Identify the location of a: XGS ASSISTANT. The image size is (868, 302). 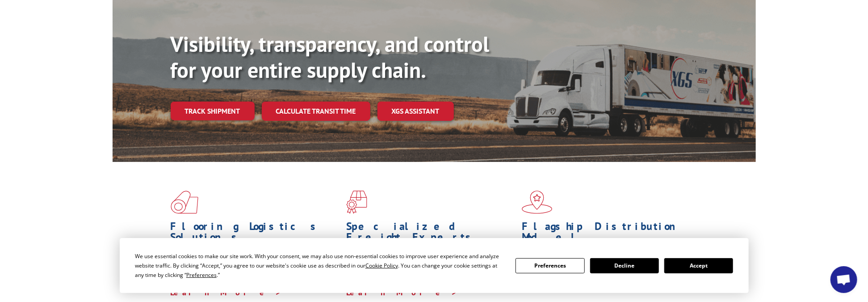
(415, 111).